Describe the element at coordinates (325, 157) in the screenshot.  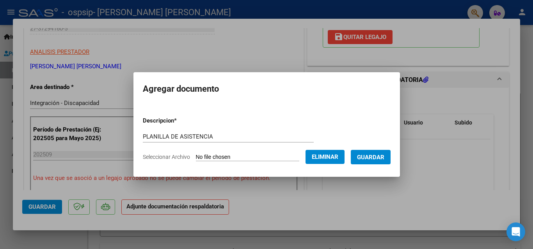
I see `span: Eliminar` at that location.